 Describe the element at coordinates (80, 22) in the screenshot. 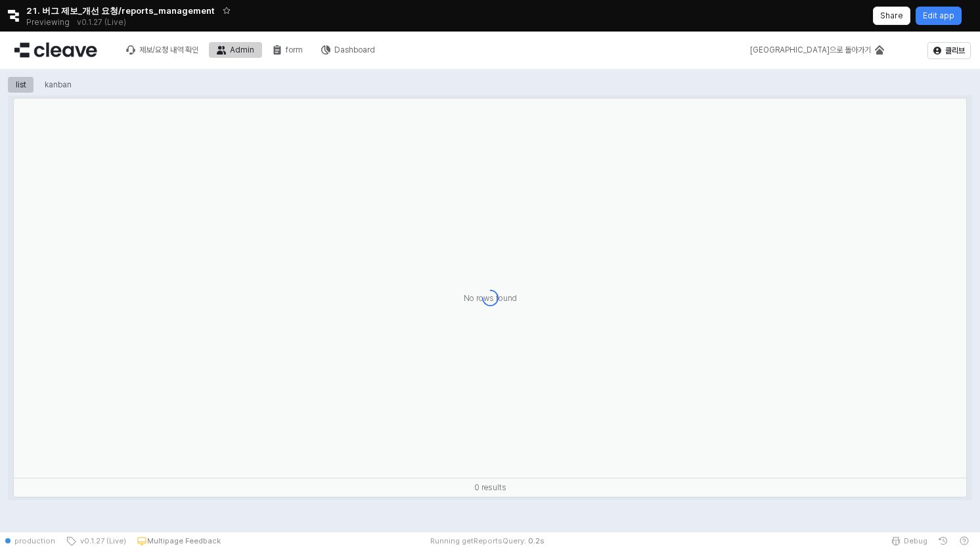

I see `div: Previewing v0.1.27 (Live)` at that location.